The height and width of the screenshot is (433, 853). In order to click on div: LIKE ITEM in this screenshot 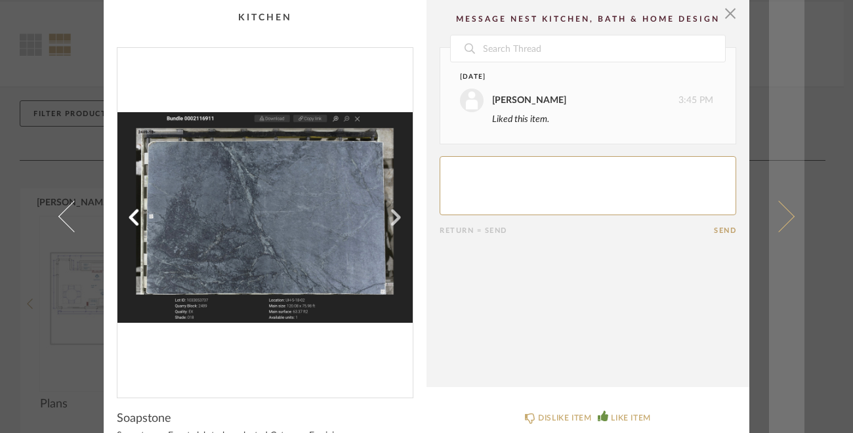, I will do `click(631, 418)`.